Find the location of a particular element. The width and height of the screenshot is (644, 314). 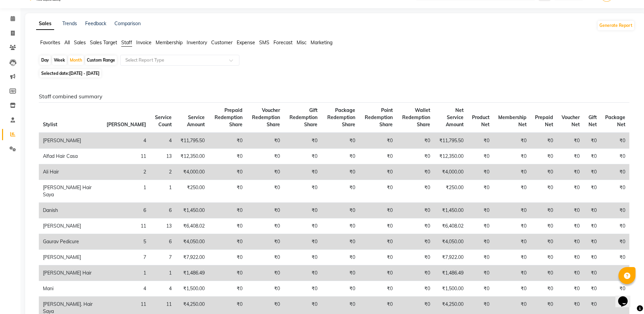

span: Service Count is located at coordinates (163, 121).